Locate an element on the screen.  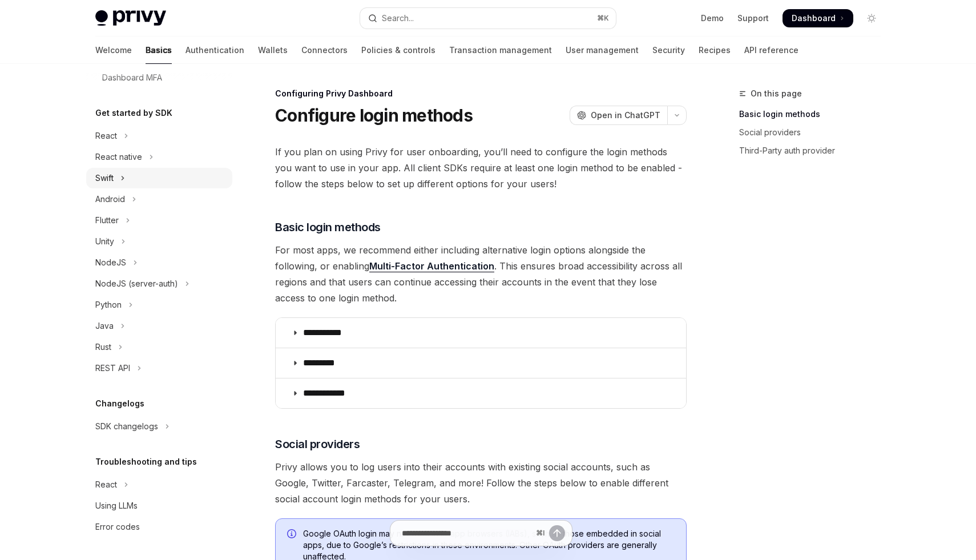
h1: Configure login methods is located at coordinates (374, 115).